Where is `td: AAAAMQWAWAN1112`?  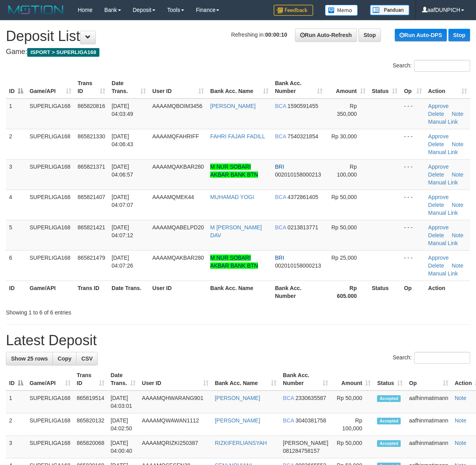 td: AAAAMQWAWAN1112 is located at coordinates (175, 424).